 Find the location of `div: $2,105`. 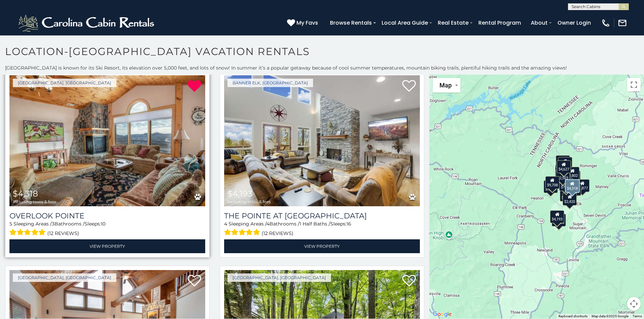

div: $2,105 is located at coordinates (567, 195).